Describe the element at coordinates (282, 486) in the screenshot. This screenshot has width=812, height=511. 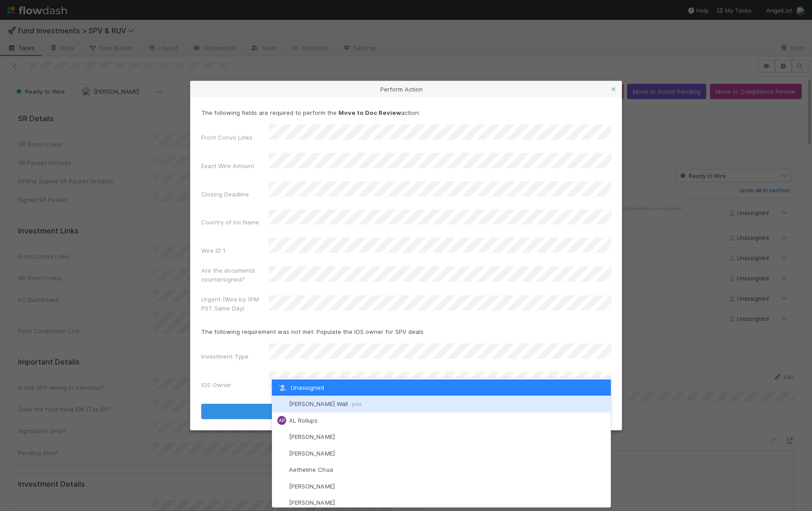
I see `img: avatar_df83acd9-d480-4d6e-a150-67f005a3ea0d.png` at that location.